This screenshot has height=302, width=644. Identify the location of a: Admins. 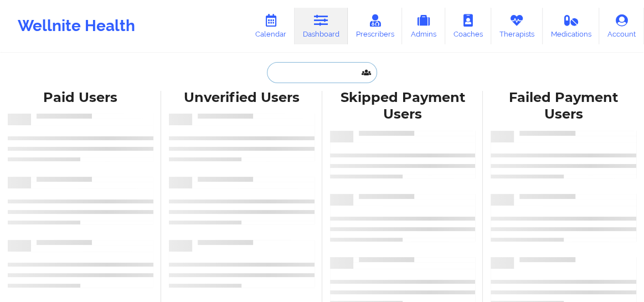
(423, 26).